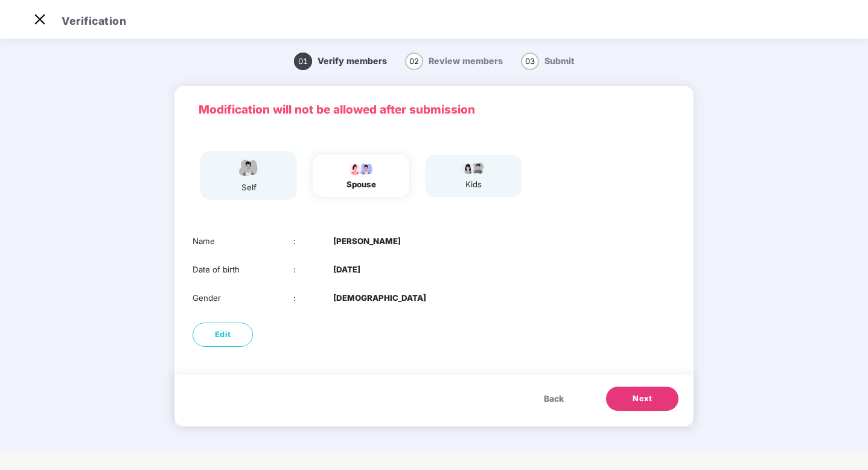 This screenshot has height=470, width=868. Describe the element at coordinates (223, 335) in the screenshot. I see `span: Edit` at that location.